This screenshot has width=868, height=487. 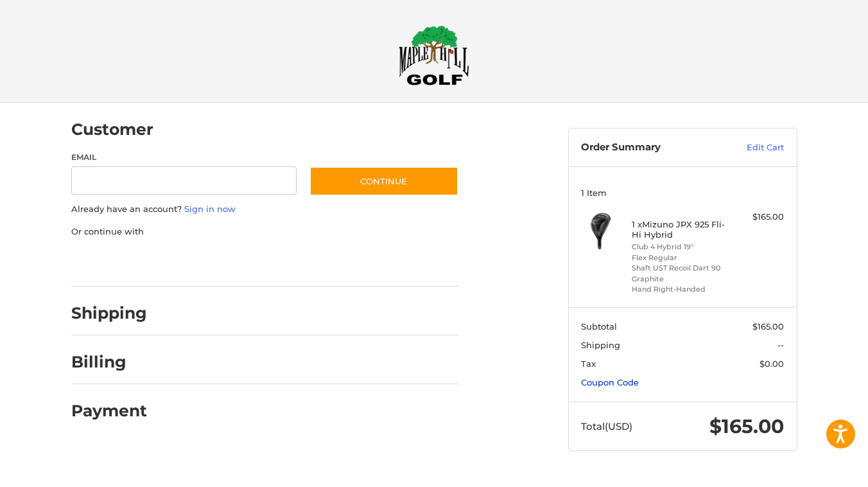 I want to click on a: Coupon Code, so click(x=610, y=383).